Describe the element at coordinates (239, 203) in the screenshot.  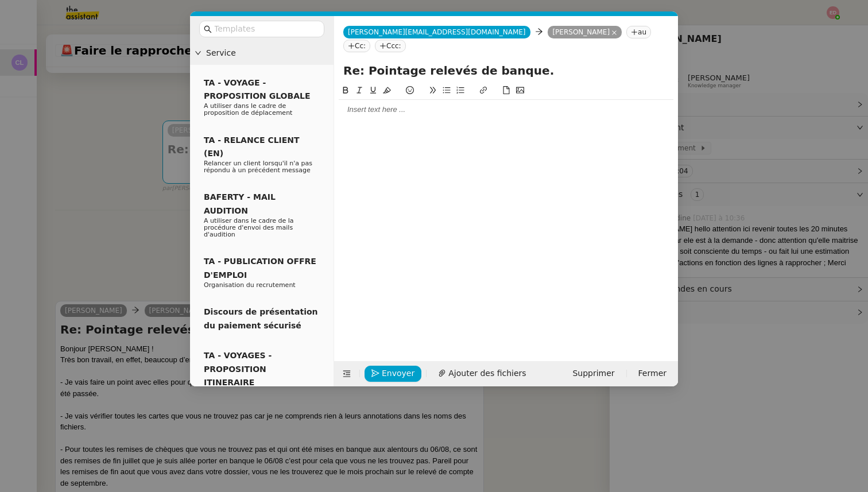
I see `span: BAFERTY - MAIL AUDITION` at that location.